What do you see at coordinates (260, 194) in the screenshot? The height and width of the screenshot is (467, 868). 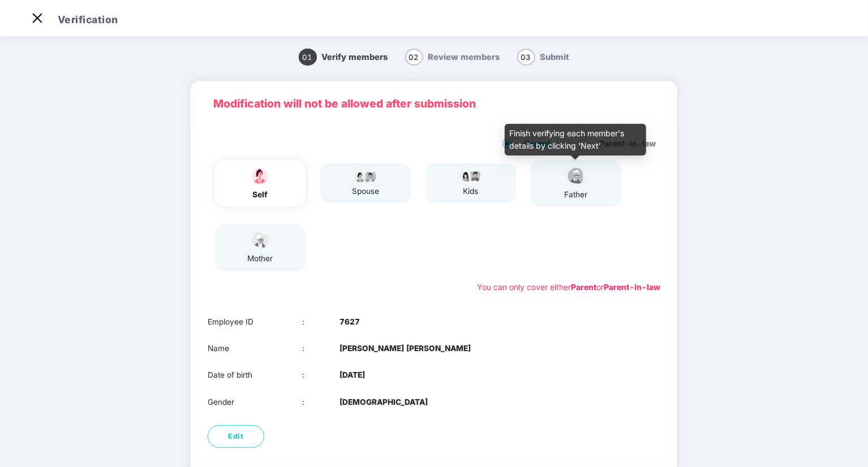 I see `div: self` at bounding box center [260, 194].